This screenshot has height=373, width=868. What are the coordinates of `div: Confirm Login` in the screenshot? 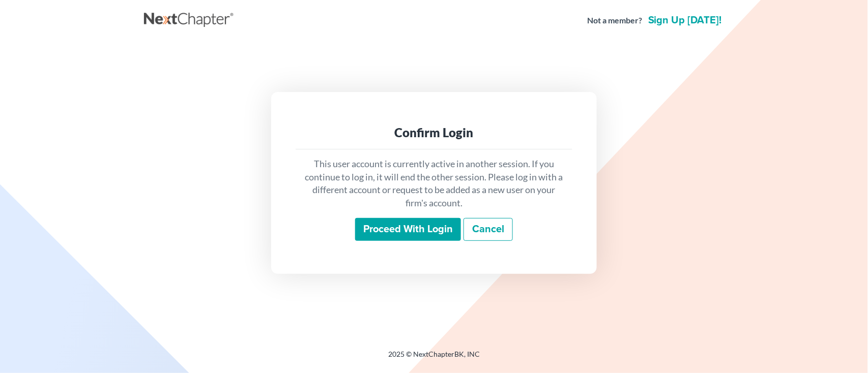 It's located at (434, 133).